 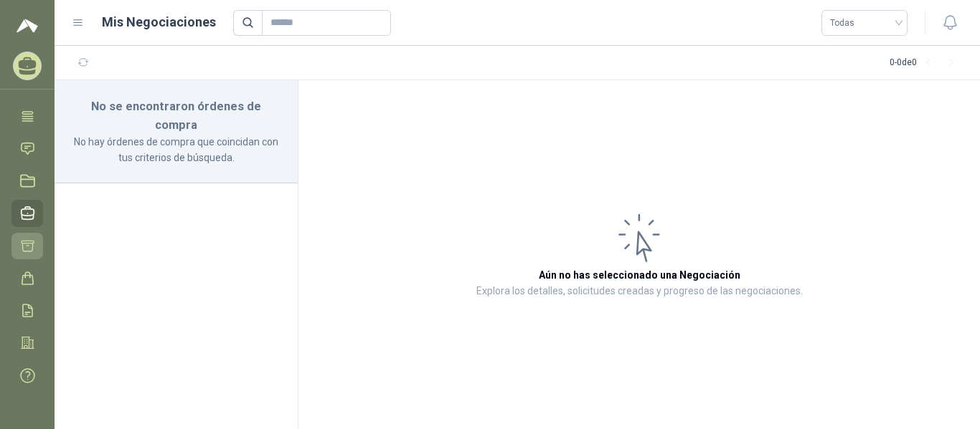 I want to click on img: Logo peakr, so click(x=27, y=26).